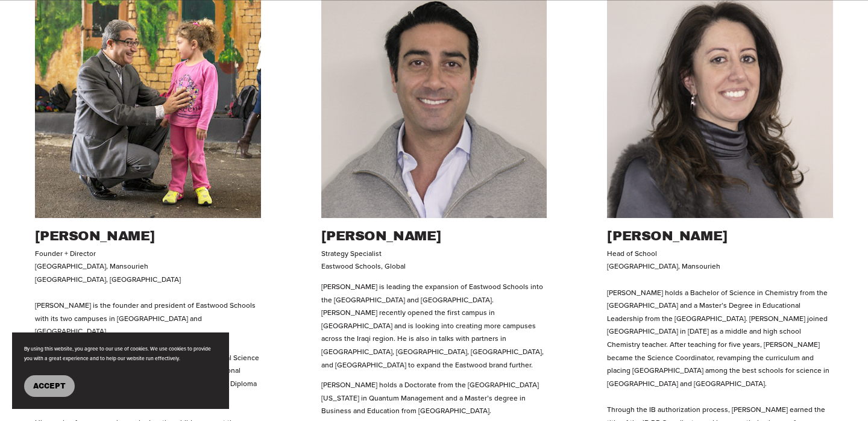 This screenshot has height=421, width=868. What do you see at coordinates (49, 386) in the screenshot?
I see `span: Accept` at bounding box center [49, 386].